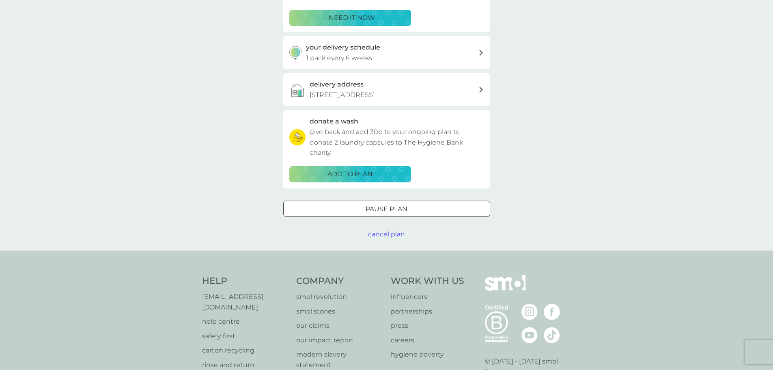 The height and width of the screenshot is (370, 773). What do you see at coordinates (350, 18) in the screenshot?
I see `button: i need it now` at bounding box center [350, 18].